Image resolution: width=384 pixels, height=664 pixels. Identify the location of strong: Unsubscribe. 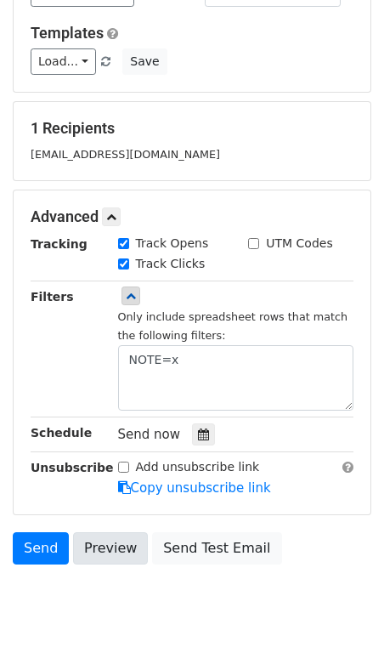
(72, 468).